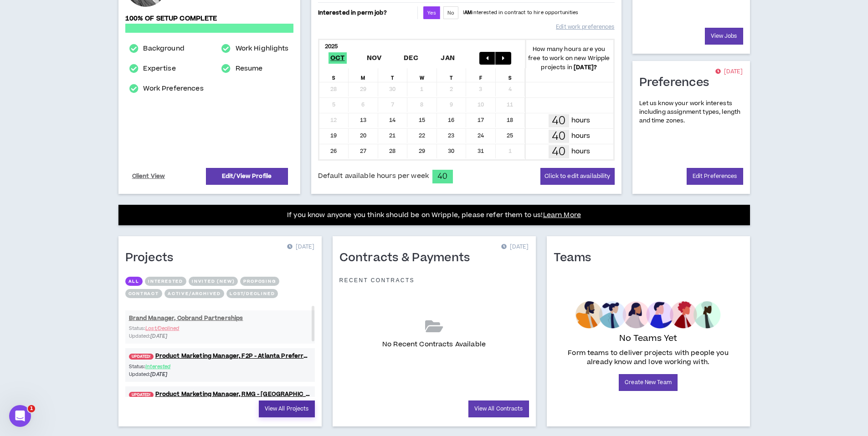  Describe the element at coordinates (432, 13) in the screenshot. I see `span: Yes` at that location.